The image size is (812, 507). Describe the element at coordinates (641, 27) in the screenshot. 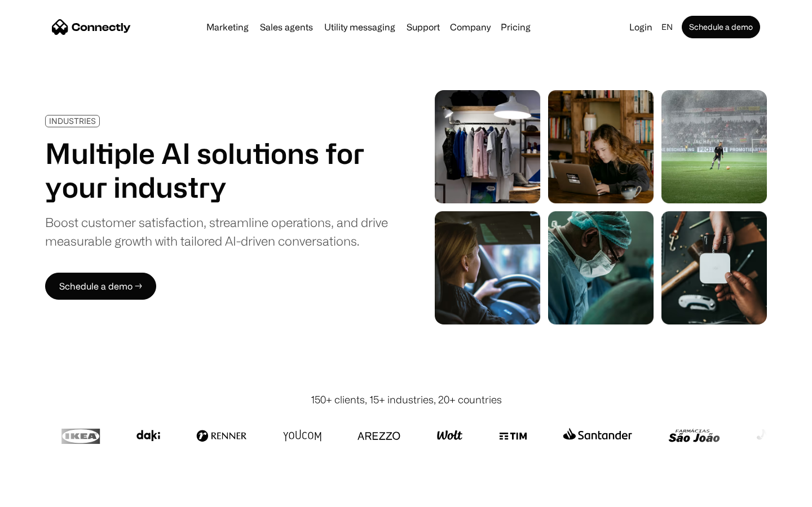

I see `a: Login` at that location.